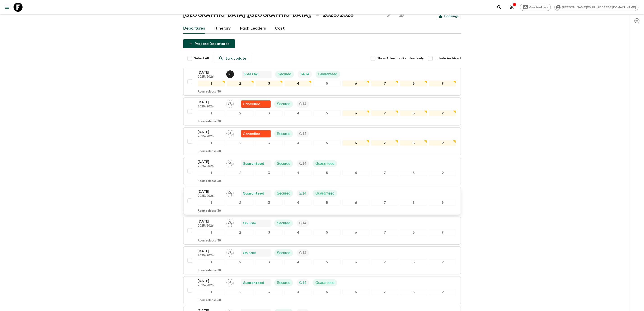  Describe the element at coordinates (236, 59) in the screenshot. I see `p: Bulk update` at that location.